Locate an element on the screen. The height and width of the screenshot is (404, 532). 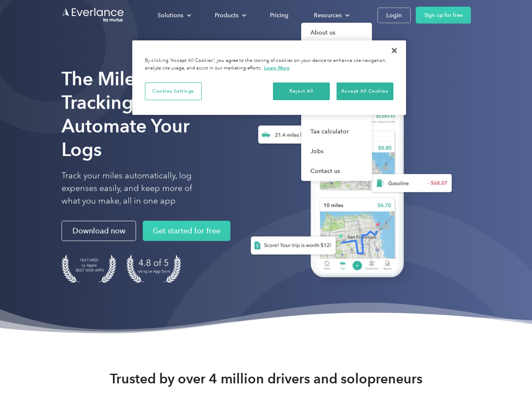
img: Badge for Featured by Apple Best New Apps is located at coordinates (89, 269).